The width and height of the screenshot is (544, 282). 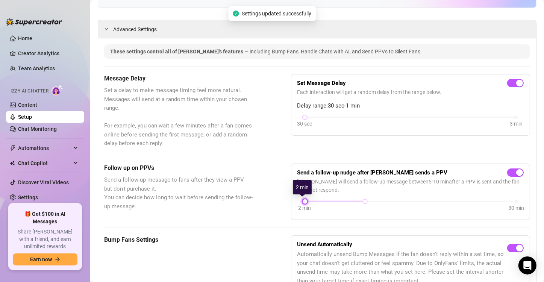 What do you see at coordinates (29, 91) in the screenshot?
I see `span: Izzy AI Chatter` at bounding box center [29, 91].